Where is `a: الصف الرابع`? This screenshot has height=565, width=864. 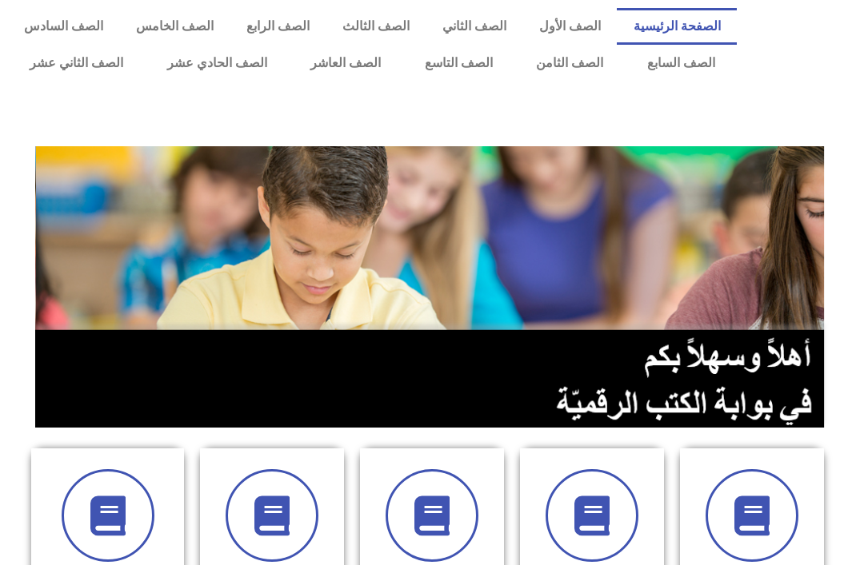
a: الصف الرابع is located at coordinates (278, 26).